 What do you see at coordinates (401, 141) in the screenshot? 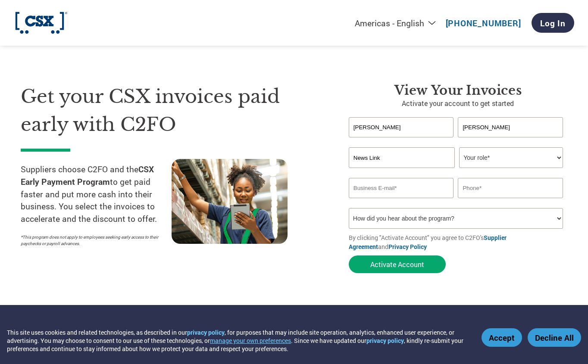
I see `div: Invalid first name or first name is too long` at bounding box center [401, 141].